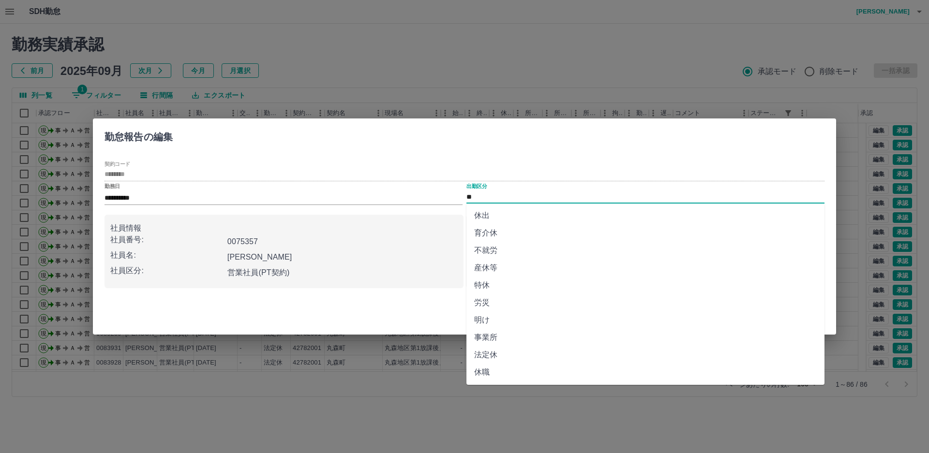 Image resolution: width=929 pixels, height=453 pixels. I want to click on label: 契約コード, so click(117, 164).